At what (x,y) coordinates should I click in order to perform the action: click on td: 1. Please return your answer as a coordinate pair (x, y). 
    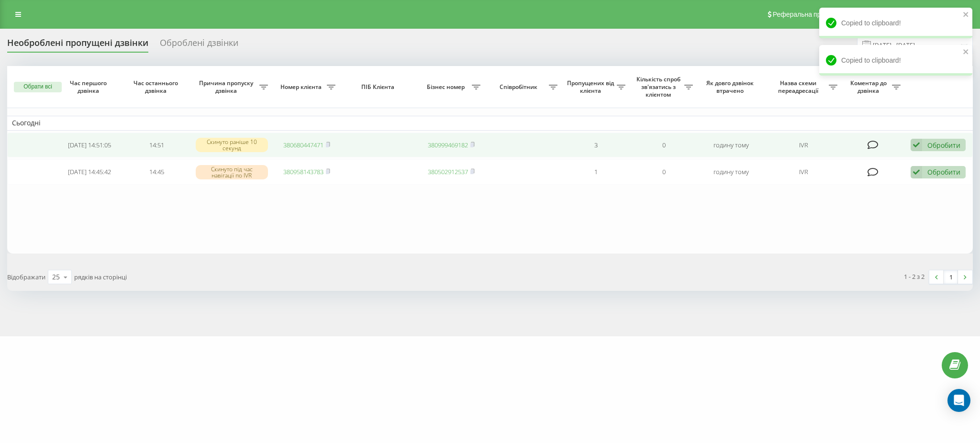
    Looking at the image, I should click on (596, 172).